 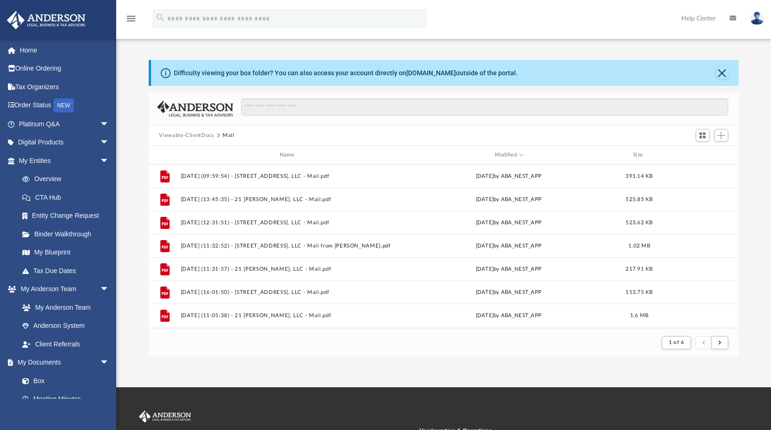 I want to click on a: Meeting Minutes, so click(x=66, y=400).